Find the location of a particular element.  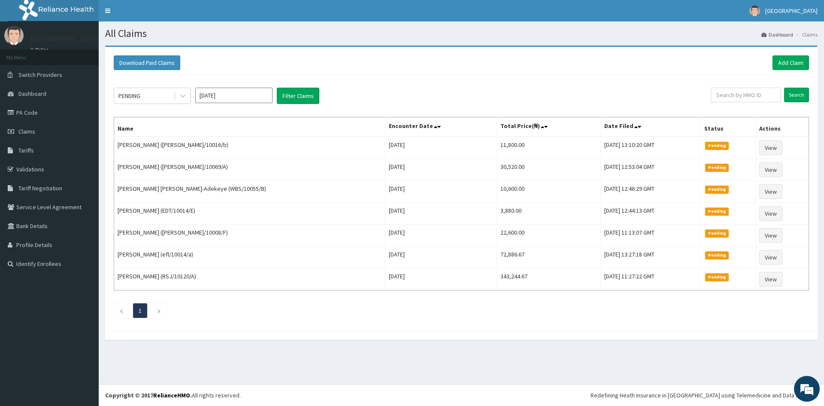

a: Previous page is located at coordinates (121, 310).